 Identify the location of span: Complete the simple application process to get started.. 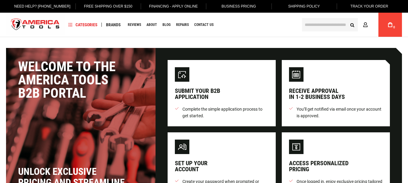
(226, 113).